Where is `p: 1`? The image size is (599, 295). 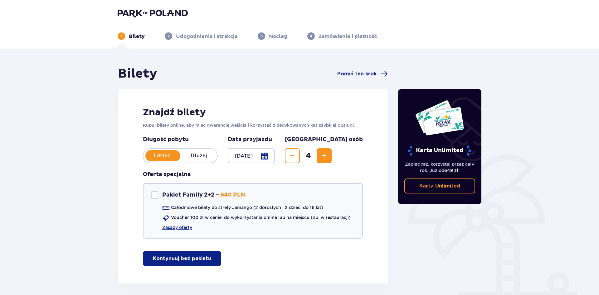 p: 1 is located at coordinates (121, 36).